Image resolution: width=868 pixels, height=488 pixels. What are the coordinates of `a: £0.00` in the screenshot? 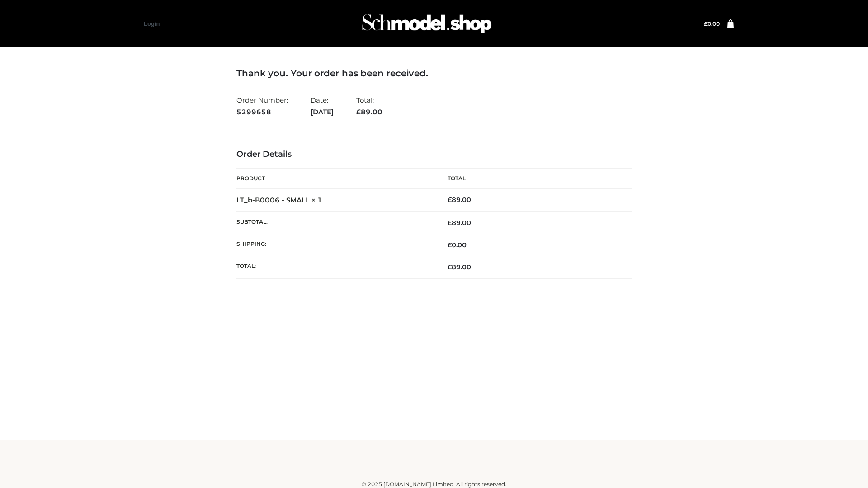 It's located at (712, 23).